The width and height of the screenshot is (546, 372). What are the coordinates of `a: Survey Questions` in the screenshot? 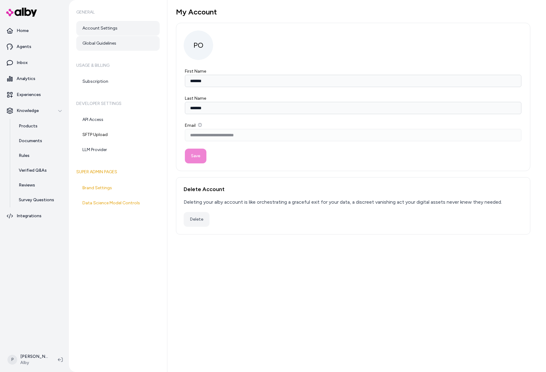 It's located at (39, 200).